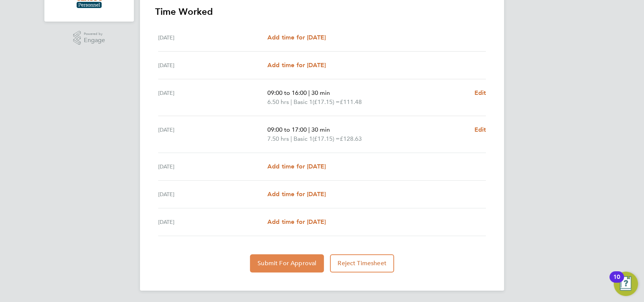 The width and height of the screenshot is (644, 302). I want to click on span: £128.63, so click(351, 139).